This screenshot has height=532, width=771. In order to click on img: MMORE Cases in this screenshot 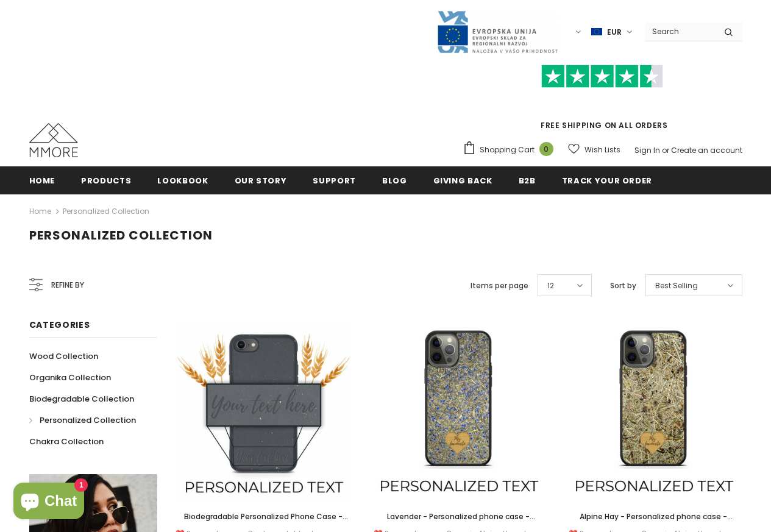, I will do `click(53, 140)`.